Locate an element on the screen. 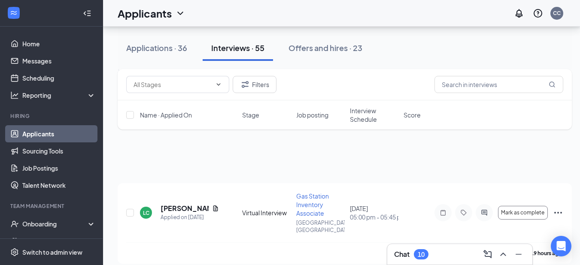  svg: Notifications is located at coordinates (519, 13).